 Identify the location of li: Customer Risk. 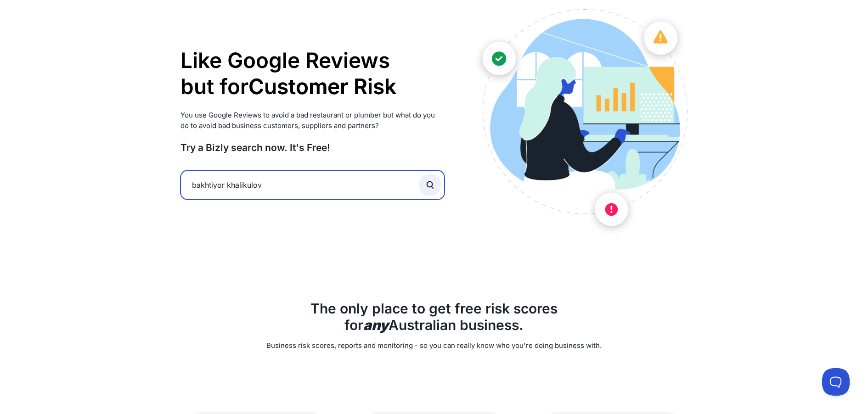
(323, 87).